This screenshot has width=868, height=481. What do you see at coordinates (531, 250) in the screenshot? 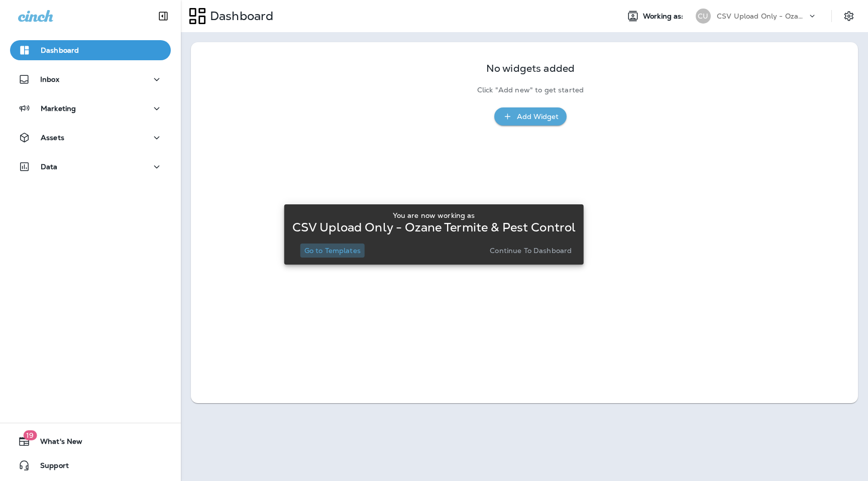
I see `button: Continue to Dashboard` at bounding box center [531, 250].